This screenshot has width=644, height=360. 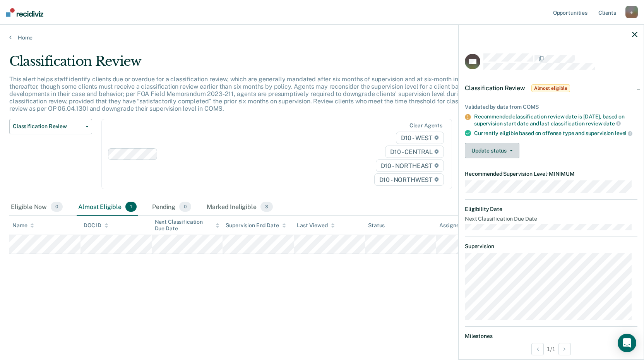 What do you see at coordinates (24, 13) in the screenshot?
I see `img: Recidiviz` at bounding box center [24, 13].